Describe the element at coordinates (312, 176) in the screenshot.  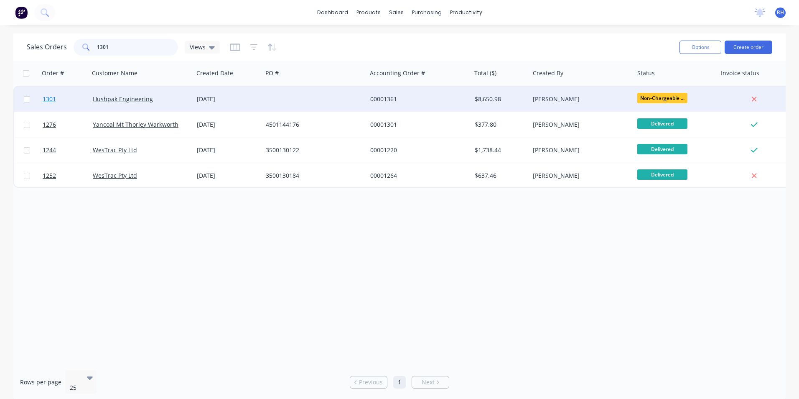
I see `div: 3500130184` at that location.